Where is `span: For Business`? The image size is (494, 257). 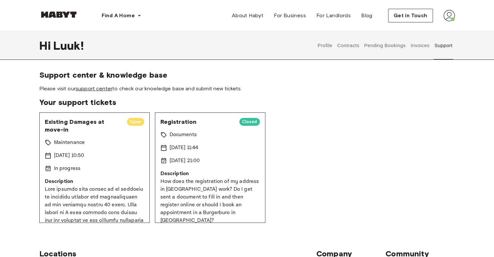
span: For Business is located at coordinates (290, 16).